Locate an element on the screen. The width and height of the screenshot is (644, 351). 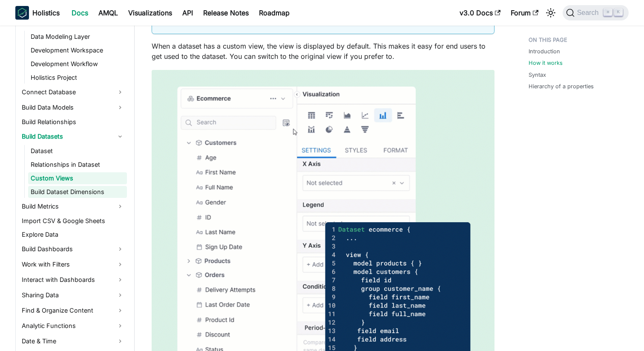
a: Date & Time is located at coordinates (73, 341).